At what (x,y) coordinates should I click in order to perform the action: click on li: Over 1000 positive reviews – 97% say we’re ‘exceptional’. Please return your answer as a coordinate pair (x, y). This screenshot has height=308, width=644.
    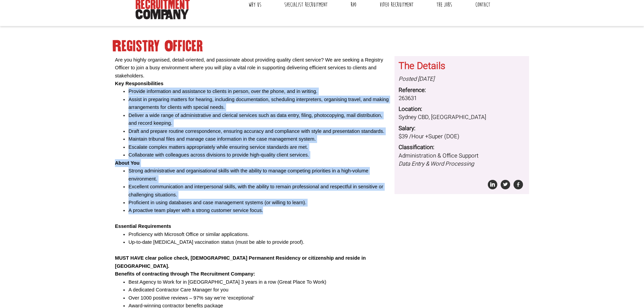
    Looking at the image, I should click on (259, 298).